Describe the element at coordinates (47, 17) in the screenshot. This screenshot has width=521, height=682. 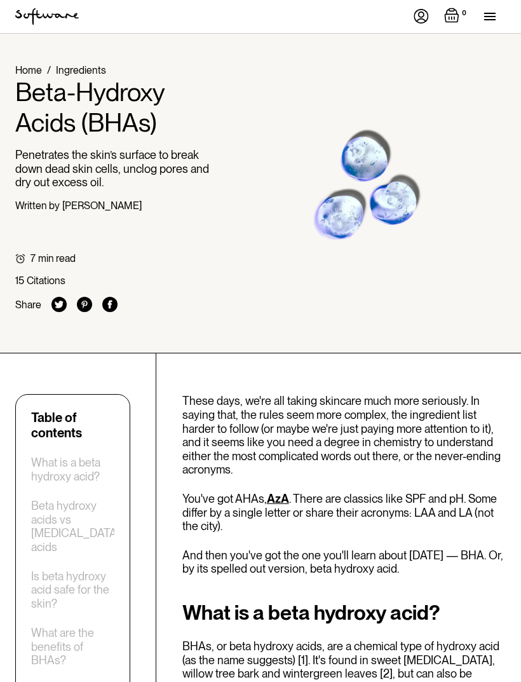
I see `a: home` at that location.